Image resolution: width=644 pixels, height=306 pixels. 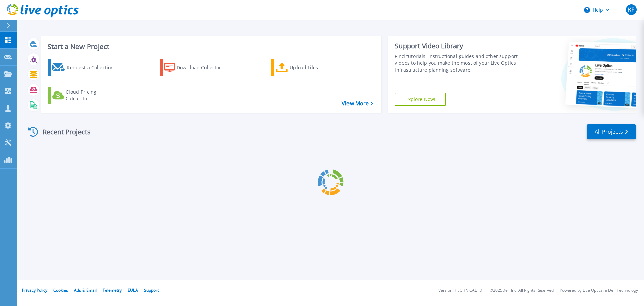 I want to click on a: Privacy Policy, so click(x=35, y=289).